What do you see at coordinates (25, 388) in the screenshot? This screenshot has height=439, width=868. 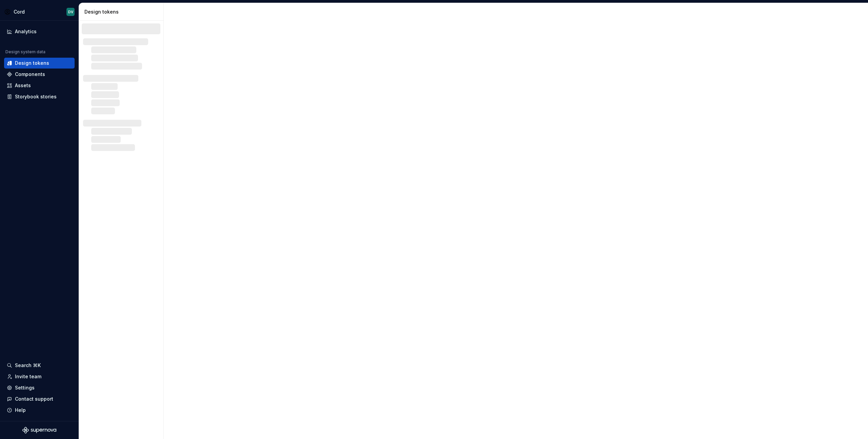 I see `div: Settings` at bounding box center [25, 388].